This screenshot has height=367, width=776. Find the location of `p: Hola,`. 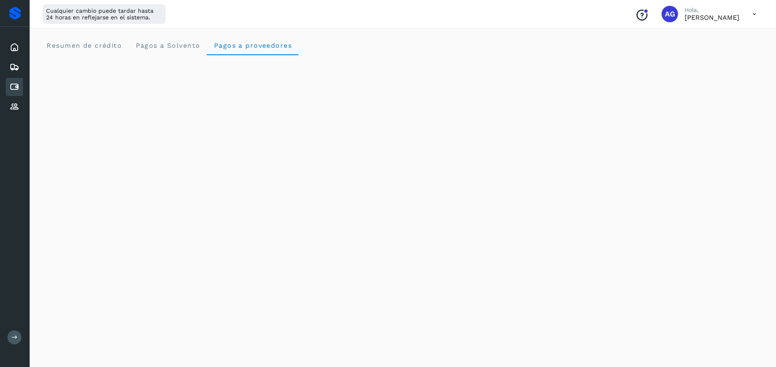

p: Hola, is located at coordinates (712, 10).